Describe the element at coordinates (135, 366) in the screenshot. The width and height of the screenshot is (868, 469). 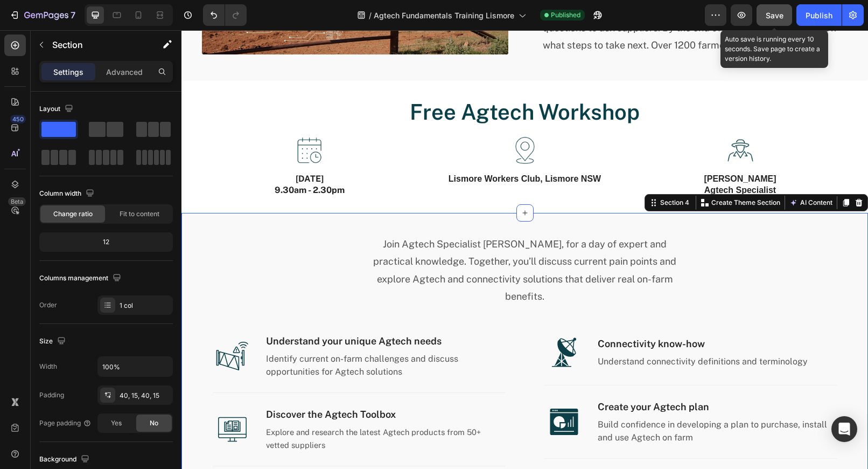
I see `input: Auto` at that location.